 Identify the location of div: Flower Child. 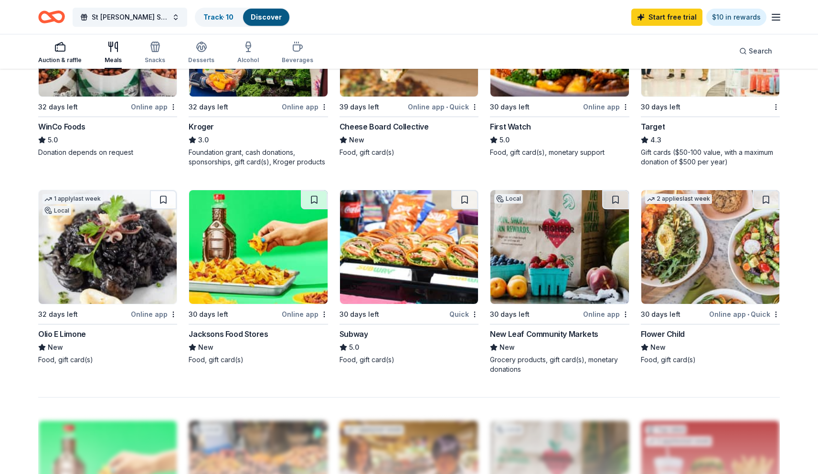
(663, 334).